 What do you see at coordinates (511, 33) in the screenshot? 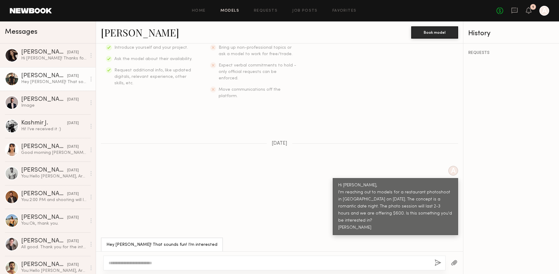
I see `div: History` at bounding box center [511, 33].